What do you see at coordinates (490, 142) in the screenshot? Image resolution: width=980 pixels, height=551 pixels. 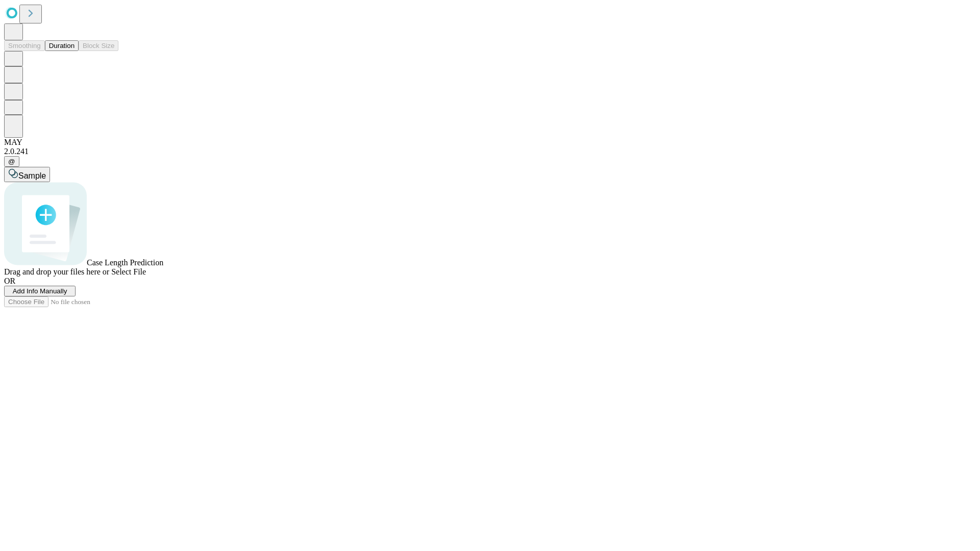 I see `div: MAY` at bounding box center [490, 142].